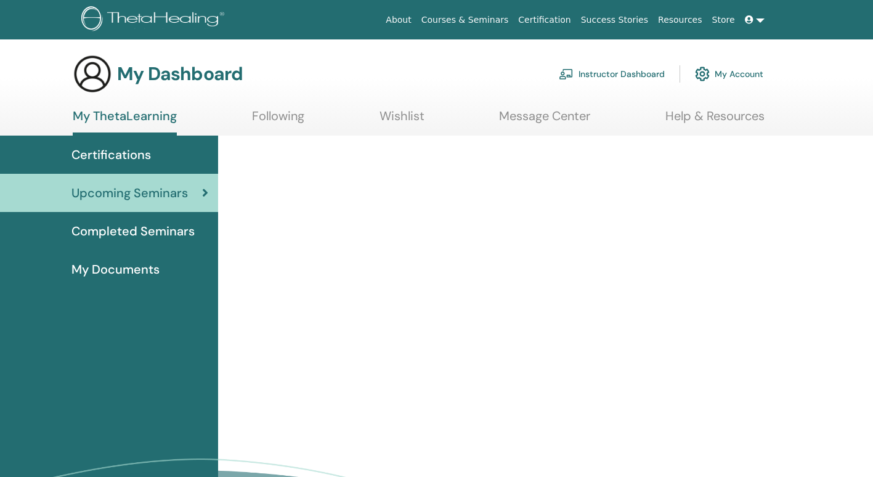 The height and width of the screenshot is (477, 873). I want to click on a: My Account, so click(729, 74).